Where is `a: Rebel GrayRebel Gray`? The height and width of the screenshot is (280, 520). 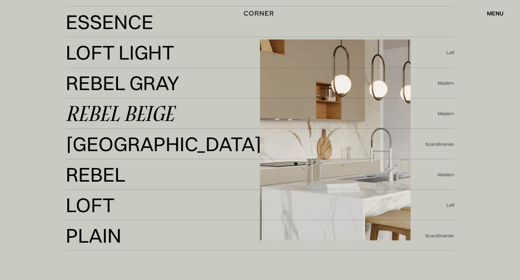
a: Rebel GrayRebel Gray is located at coordinates (252, 83).